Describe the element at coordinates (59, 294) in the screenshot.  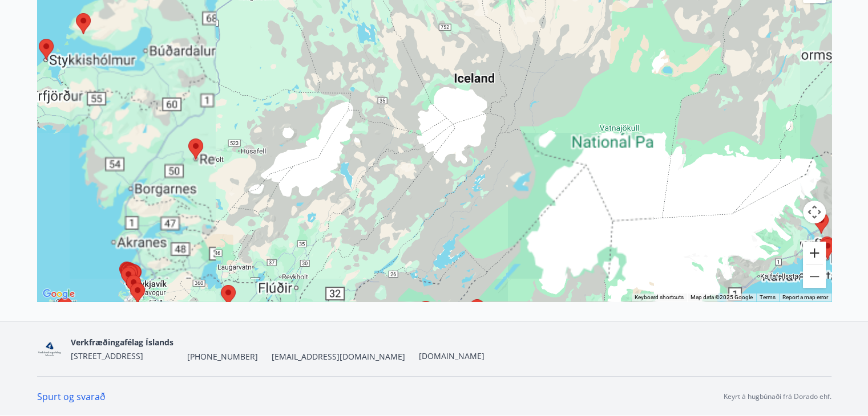
I see `a: Open this area in Google Maps (opens a new window)` at that location.